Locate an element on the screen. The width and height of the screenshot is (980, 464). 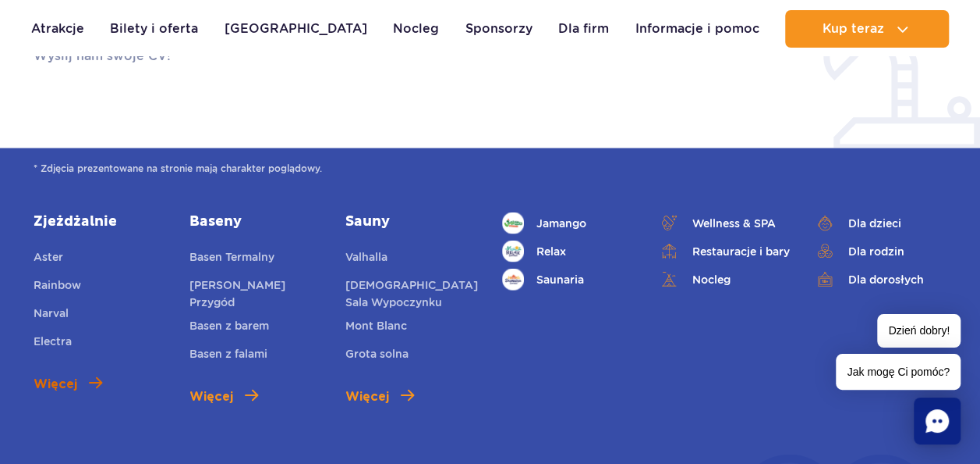
span: Rainbow is located at coordinates (57, 285).